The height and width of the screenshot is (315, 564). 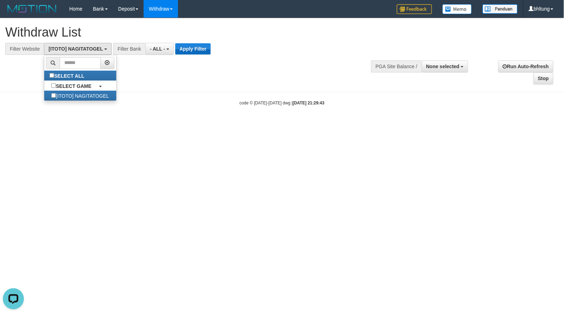 I want to click on div: Filter Website, so click(x=25, y=49).